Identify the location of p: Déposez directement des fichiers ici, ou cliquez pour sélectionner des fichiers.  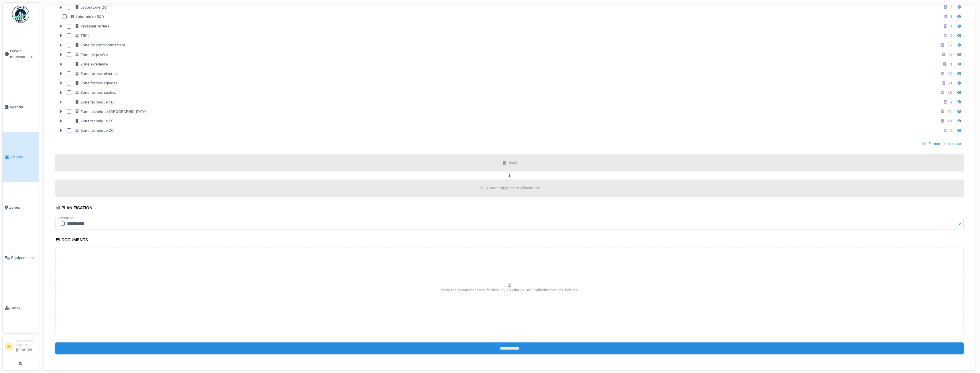
(509, 290).